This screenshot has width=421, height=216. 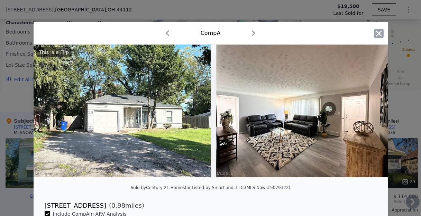 I want to click on div: Comp A, so click(x=211, y=33).